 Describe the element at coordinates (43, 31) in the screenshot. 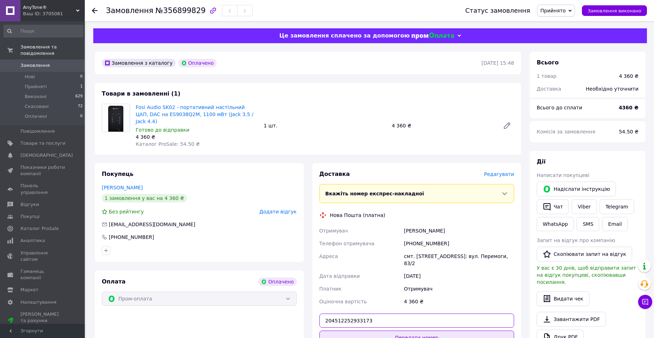

I see `input: Пошук` at that location.